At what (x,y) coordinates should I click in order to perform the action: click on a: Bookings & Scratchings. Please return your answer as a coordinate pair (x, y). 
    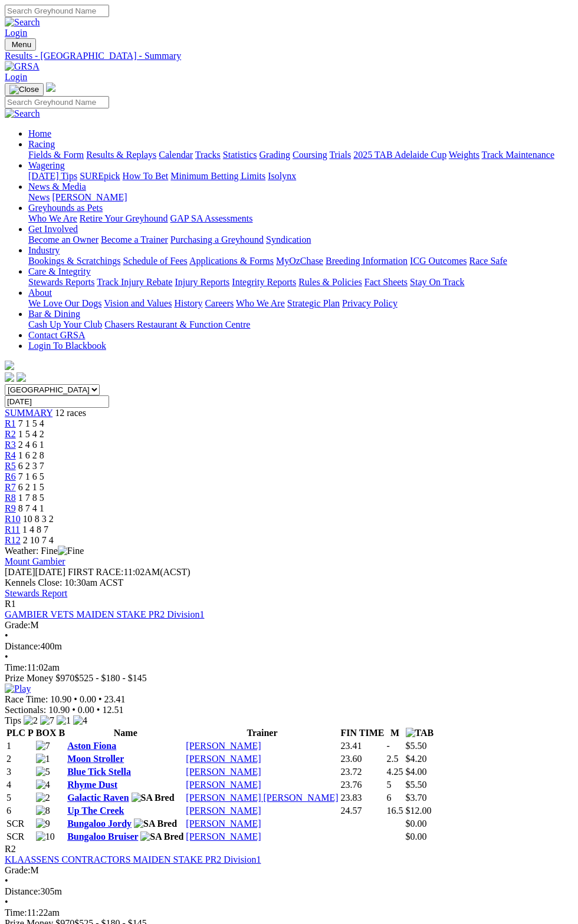
    Looking at the image, I should click on (74, 261).